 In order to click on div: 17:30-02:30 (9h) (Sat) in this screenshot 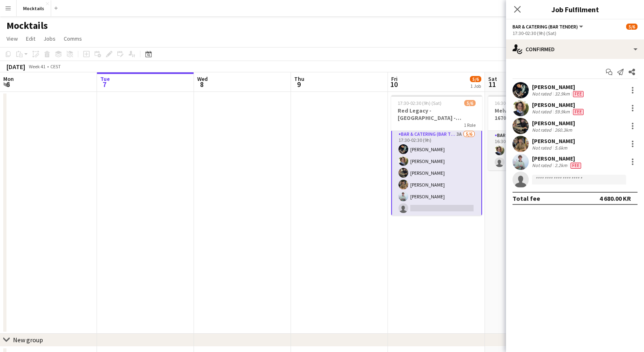, I will do `click(575, 33)`.